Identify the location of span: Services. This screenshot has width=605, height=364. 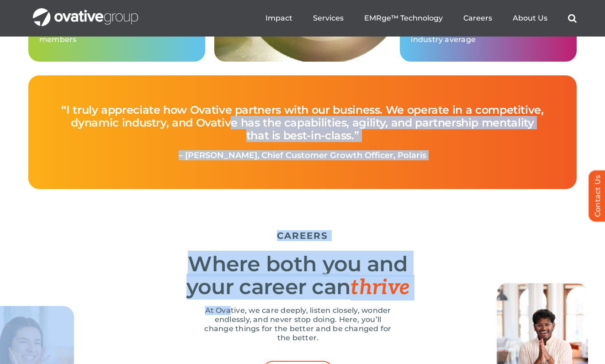
(328, 18).